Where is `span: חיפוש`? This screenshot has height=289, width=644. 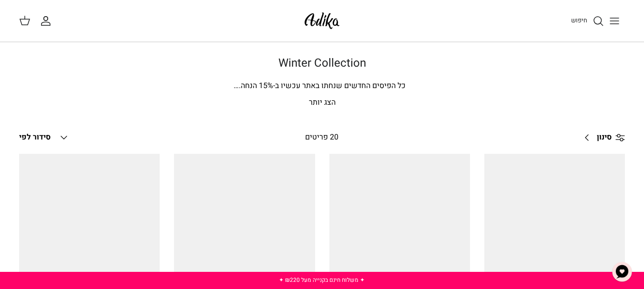
span: חיפוש is located at coordinates (579, 20).